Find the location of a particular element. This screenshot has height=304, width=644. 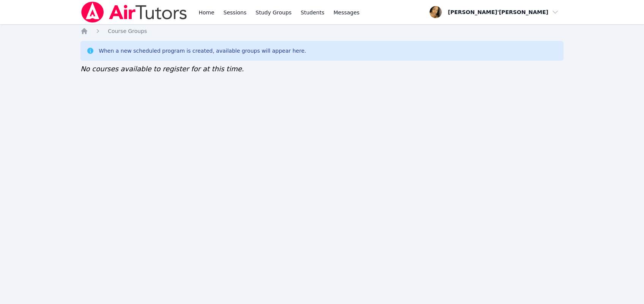

img: Air Tutors is located at coordinates (134, 12).